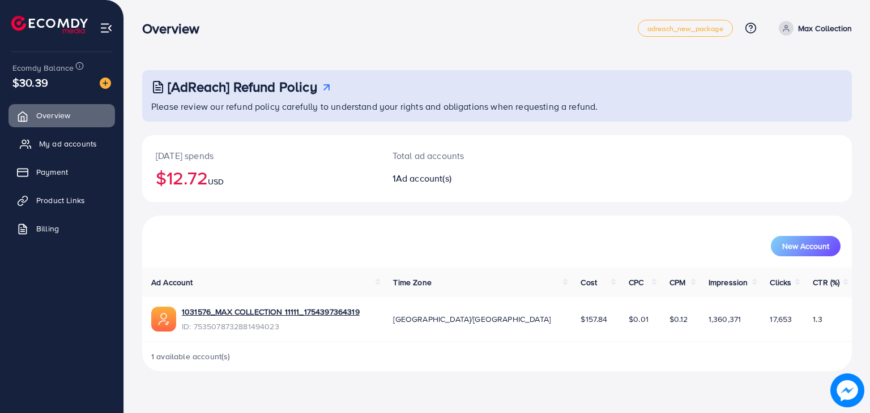 This screenshot has height=413, width=870. I want to click on img: ic-ads-acc.e4c84228.svg, so click(164, 319).